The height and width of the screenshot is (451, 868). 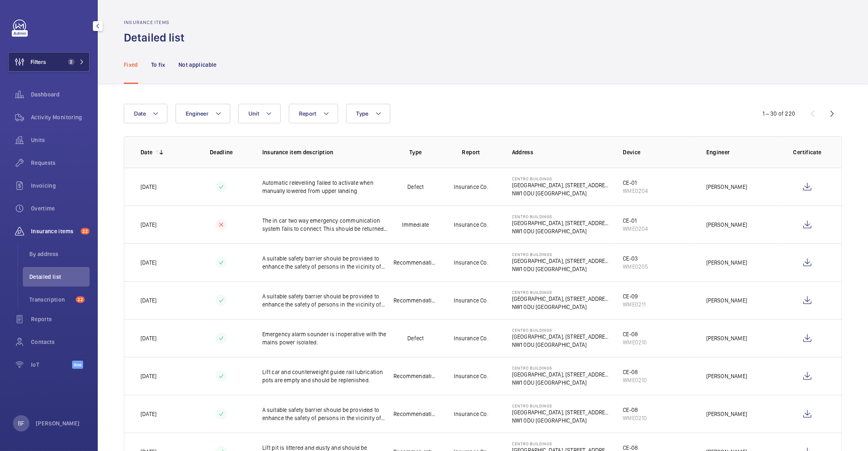 I want to click on span: Filters, so click(x=38, y=62).